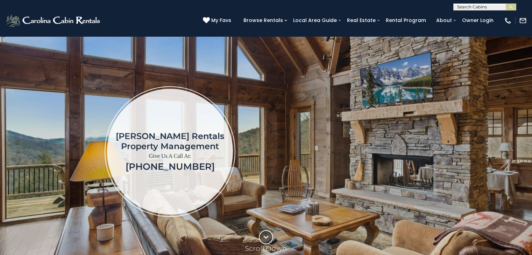 This screenshot has width=532, height=255. What do you see at coordinates (315, 20) in the screenshot?
I see `a: Local Area Guide` at bounding box center [315, 20].